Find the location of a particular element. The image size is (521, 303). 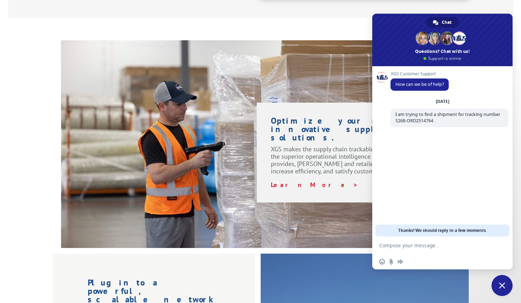

div: Close chat is located at coordinates (502, 286).